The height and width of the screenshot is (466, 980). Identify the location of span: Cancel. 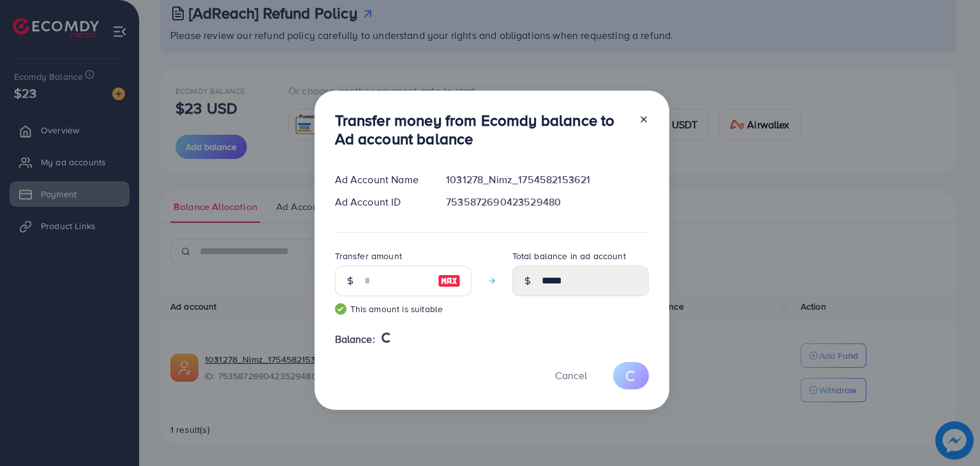
(572, 375).